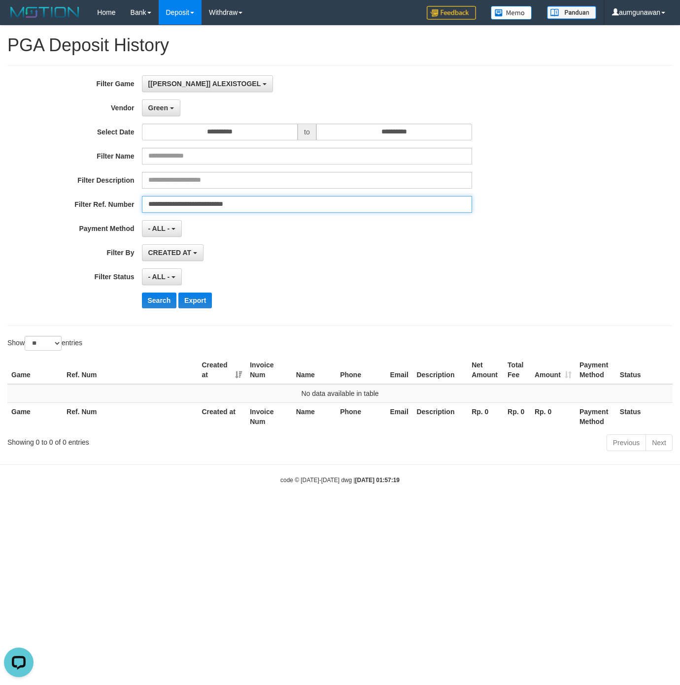  What do you see at coordinates (340, 394) in the screenshot?
I see `td: No data available in table` at bounding box center [340, 394].